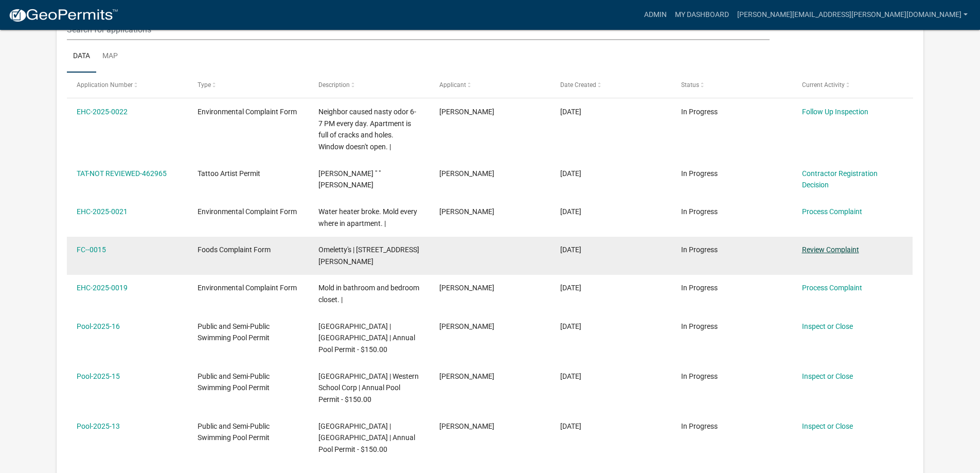  I want to click on span: Neighbor caused nasty odor 6-7 PM every day. Apartment is full of cracks and holes. Window doesn'..., so click(368, 129).